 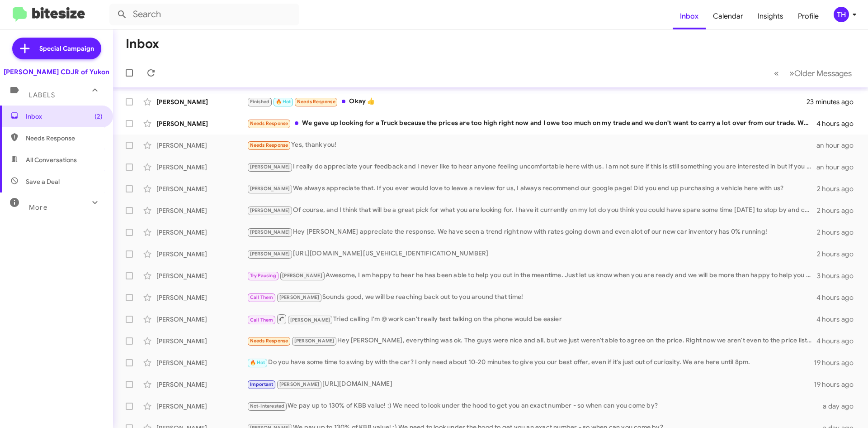 I want to click on span: Save a Deal, so click(x=42, y=181).